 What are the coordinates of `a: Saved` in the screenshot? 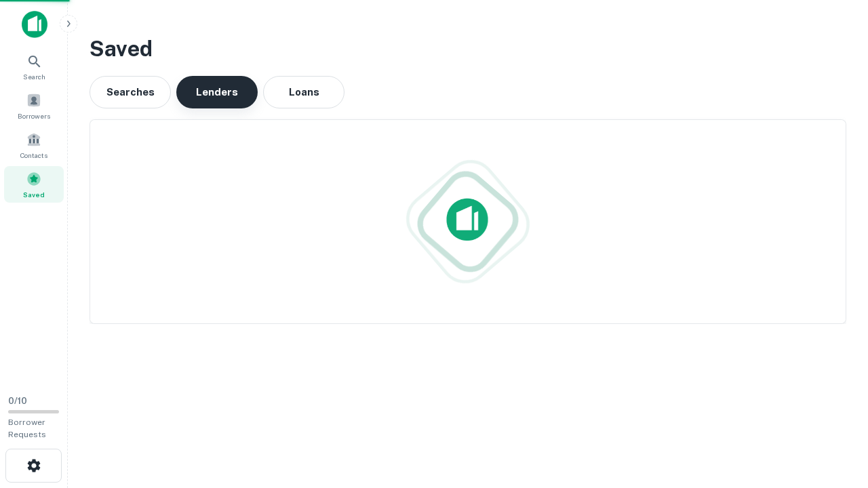 It's located at (34, 185).